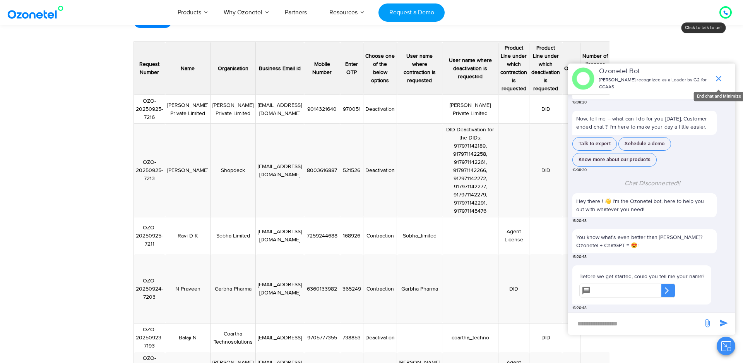  I want to click on td: N Praveen, so click(188, 288).